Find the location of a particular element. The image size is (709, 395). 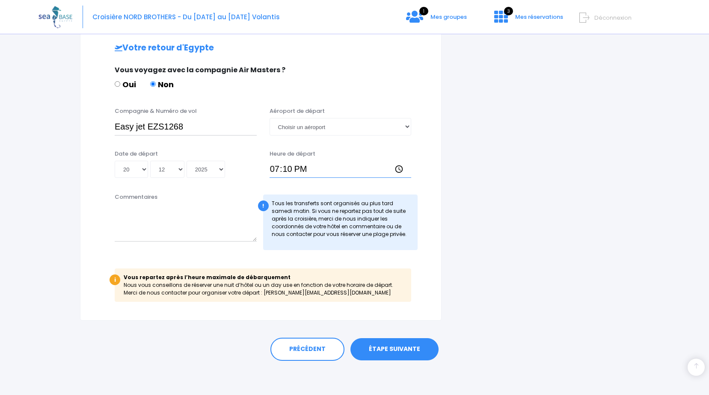

span: Déconnexion is located at coordinates (613, 18).